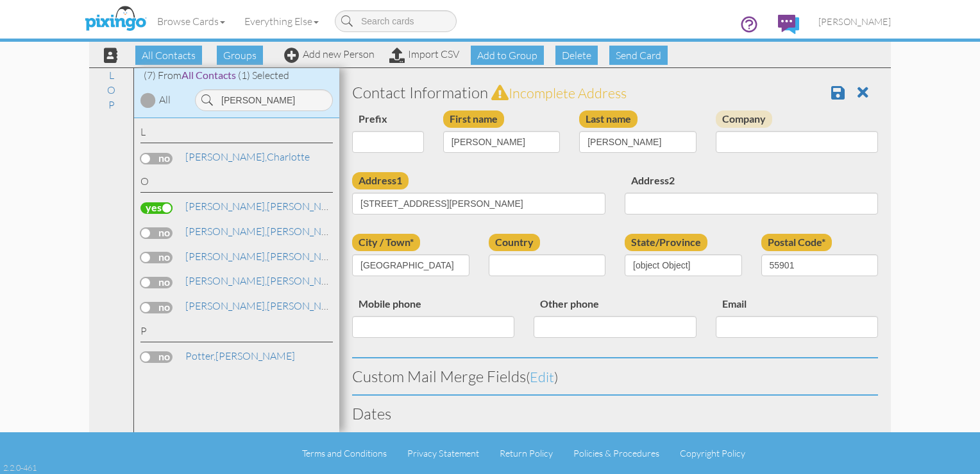 This screenshot has height=474, width=980. Describe the element at coordinates (608, 119) in the screenshot. I see `label: Last name` at that location.